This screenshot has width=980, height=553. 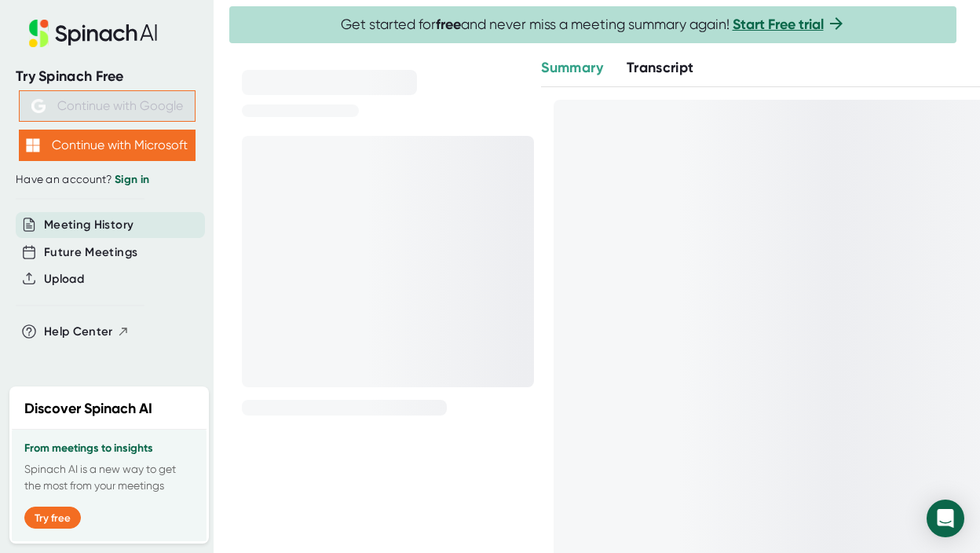 What do you see at coordinates (109, 449) in the screenshot?
I see `h3: From meetings to insights` at bounding box center [109, 449].